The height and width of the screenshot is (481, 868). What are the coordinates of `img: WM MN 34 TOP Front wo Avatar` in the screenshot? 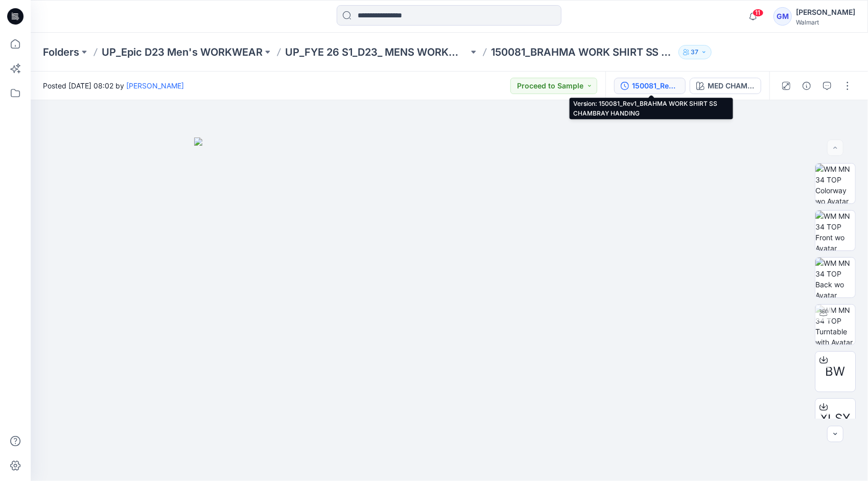 It's located at (835, 231).